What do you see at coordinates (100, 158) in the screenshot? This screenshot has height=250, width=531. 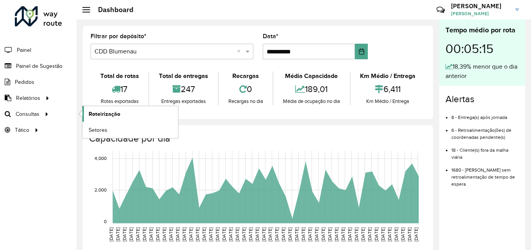 I see `text: 4,000` at bounding box center [100, 158].